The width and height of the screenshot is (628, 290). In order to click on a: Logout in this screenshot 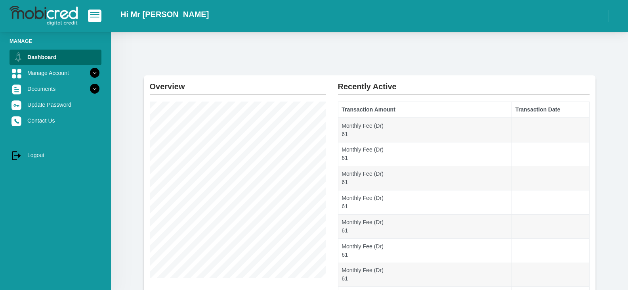, I will do `click(55, 155)`.